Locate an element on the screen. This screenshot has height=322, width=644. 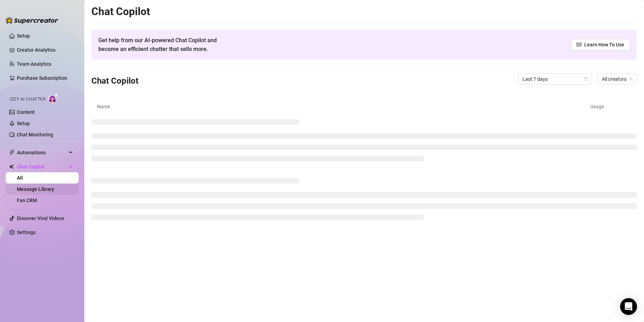
span: Automations is located at coordinates (42, 152).